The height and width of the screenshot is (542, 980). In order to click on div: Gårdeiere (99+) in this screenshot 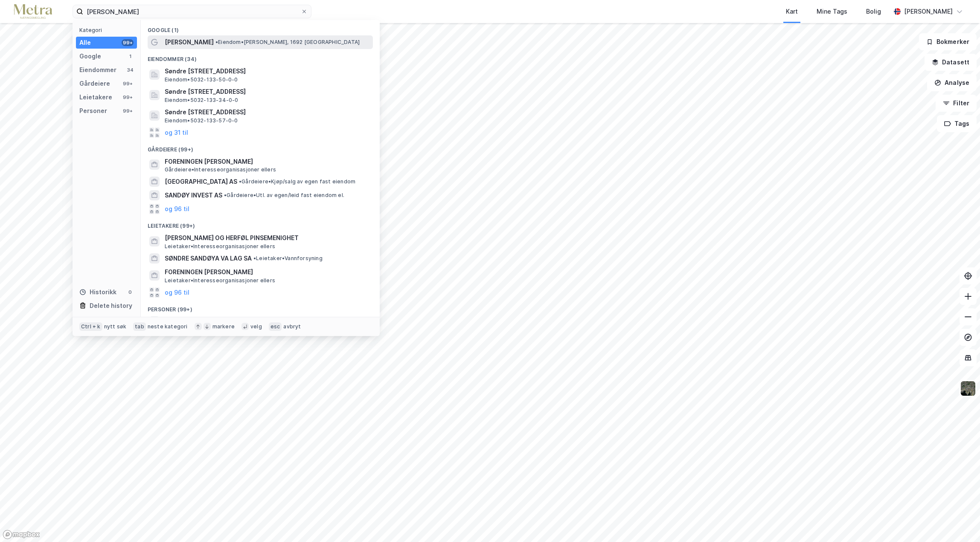, I will do `click(260, 147)`.